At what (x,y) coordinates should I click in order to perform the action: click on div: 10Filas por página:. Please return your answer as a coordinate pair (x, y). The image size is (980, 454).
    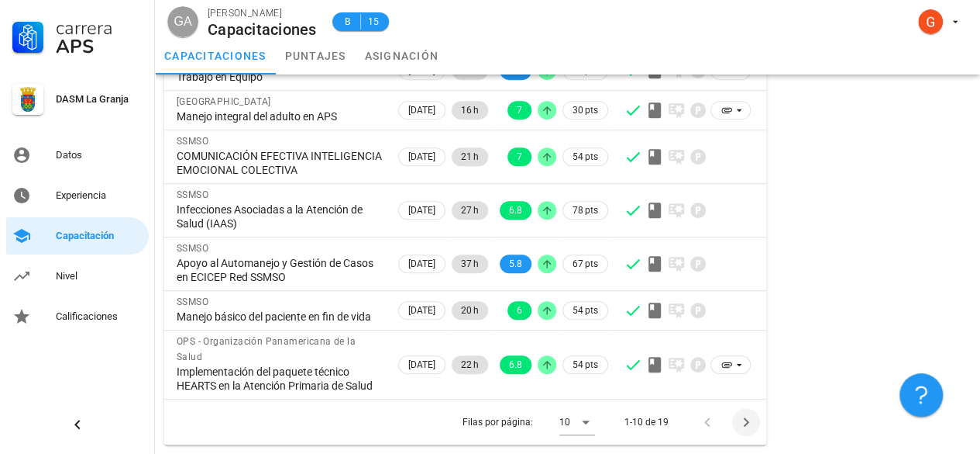
    Looking at the image, I should click on (577, 422).